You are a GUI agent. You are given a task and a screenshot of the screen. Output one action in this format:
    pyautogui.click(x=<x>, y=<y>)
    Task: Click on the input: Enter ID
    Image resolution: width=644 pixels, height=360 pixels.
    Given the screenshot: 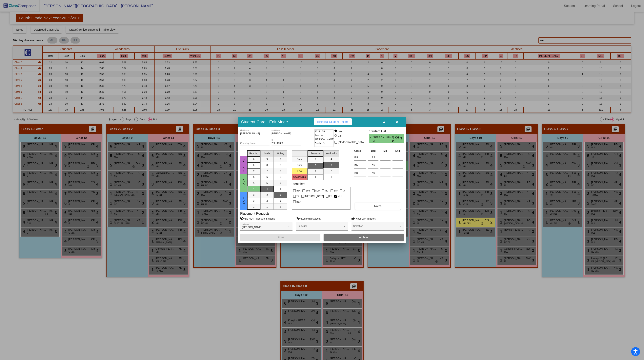 What is the action you would take?
    pyautogui.click(x=286, y=144)
    